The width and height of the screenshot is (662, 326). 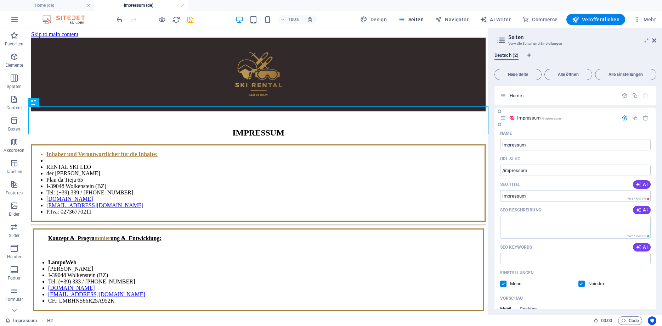 What do you see at coordinates (373, 19) in the screenshot?
I see `div: Design (Strg+Alt+Y)` at bounding box center [373, 19].